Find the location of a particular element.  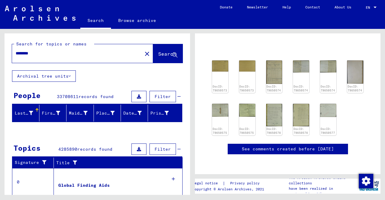

img: Arolsen_neg.svg is located at coordinates (40, 13).